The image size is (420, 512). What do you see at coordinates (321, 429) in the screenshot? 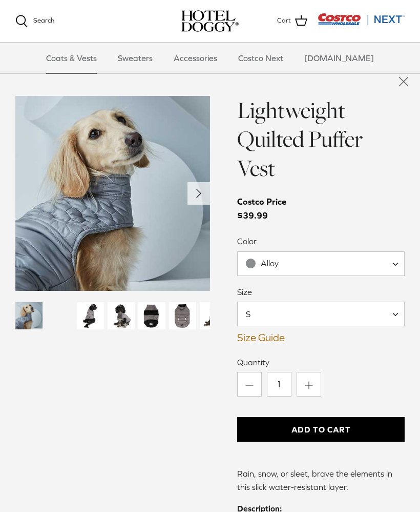
I see `button: Add to Cart` at bounding box center [321, 429].